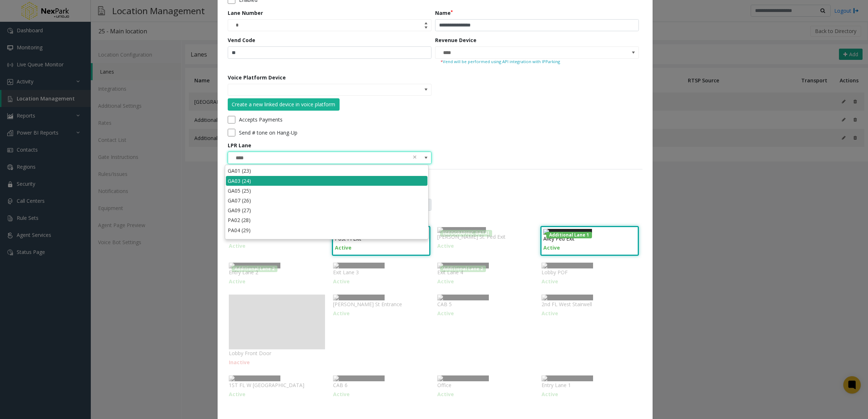 Image resolution: width=868 pixels, height=419 pixels. I want to click on li: GA09 (27), so click(327, 210).